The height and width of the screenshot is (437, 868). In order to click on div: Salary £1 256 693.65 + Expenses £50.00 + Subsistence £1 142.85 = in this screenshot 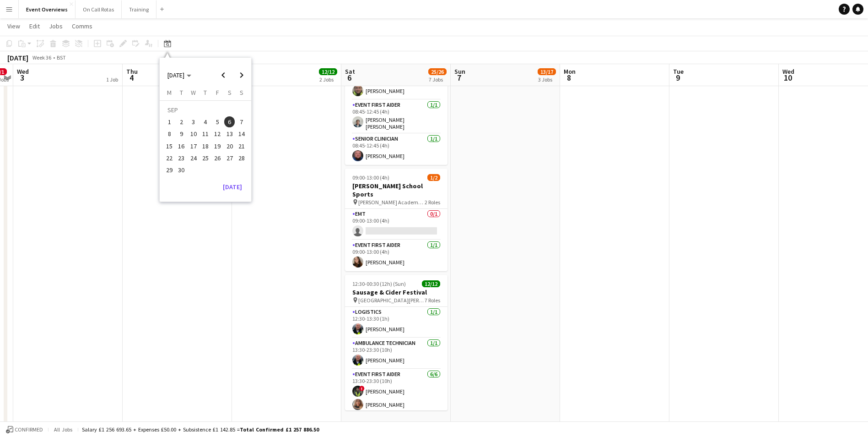, I will do `click(201, 428)`.